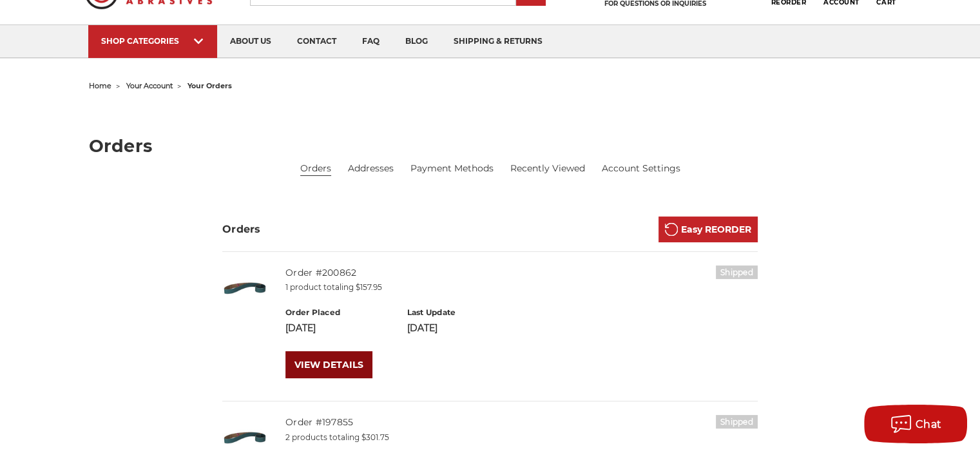 Image resolution: width=980 pixels, height=453 pixels. Describe the element at coordinates (498, 42) in the screenshot. I see `a: shipping & returns` at that location.